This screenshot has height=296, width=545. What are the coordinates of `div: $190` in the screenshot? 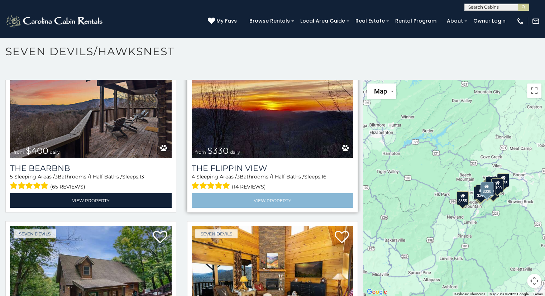 It's located at (497, 185).